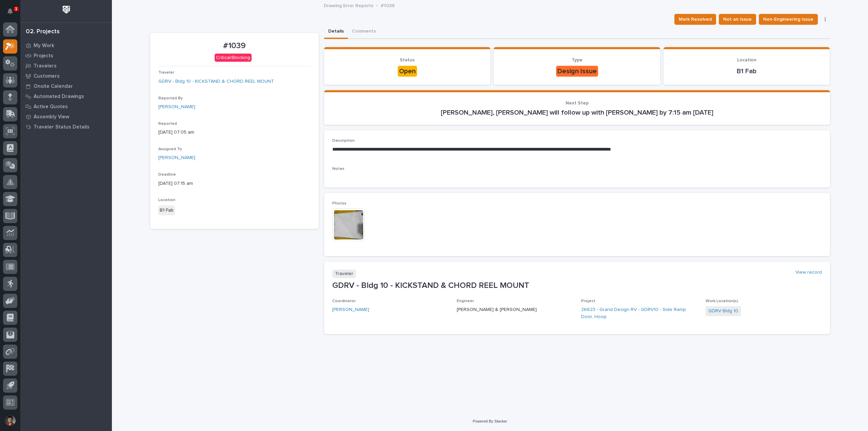 The width and height of the screenshot is (868, 431). What do you see at coordinates (10, 421) in the screenshot?
I see `button: users-avatar` at bounding box center [10, 421].